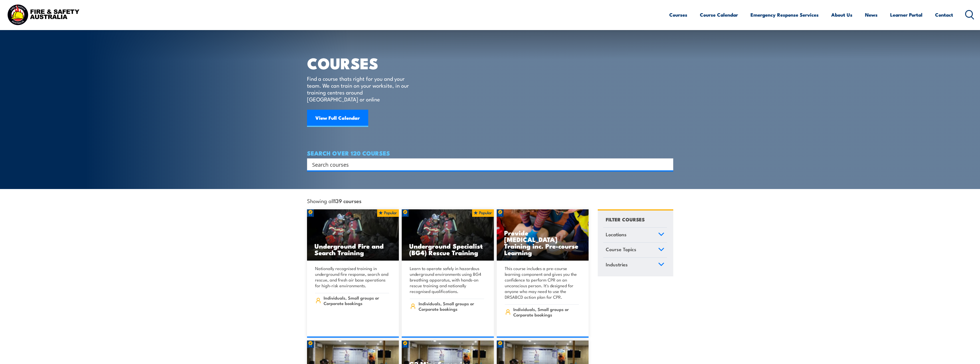  What do you see at coordinates (486, 164) in the screenshot?
I see `input: Search input` at bounding box center [486, 164].